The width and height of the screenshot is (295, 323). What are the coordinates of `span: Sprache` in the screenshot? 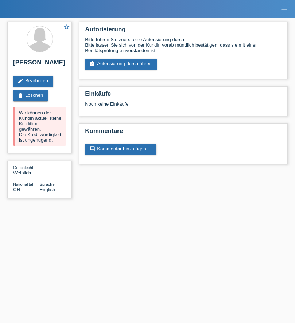 It's located at (47, 184).